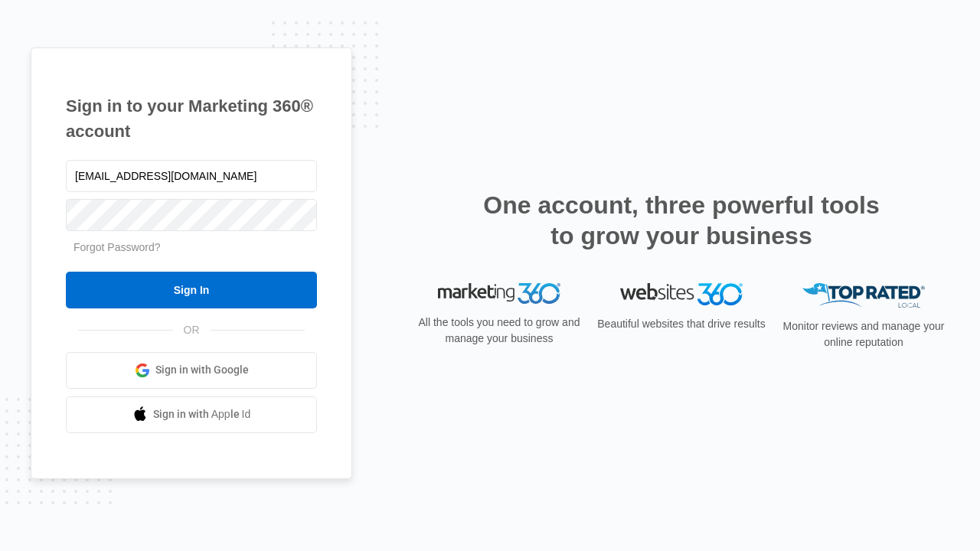 The height and width of the screenshot is (551, 980). What do you see at coordinates (192, 330) in the screenshot?
I see `span: OR` at bounding box center [192, 330].